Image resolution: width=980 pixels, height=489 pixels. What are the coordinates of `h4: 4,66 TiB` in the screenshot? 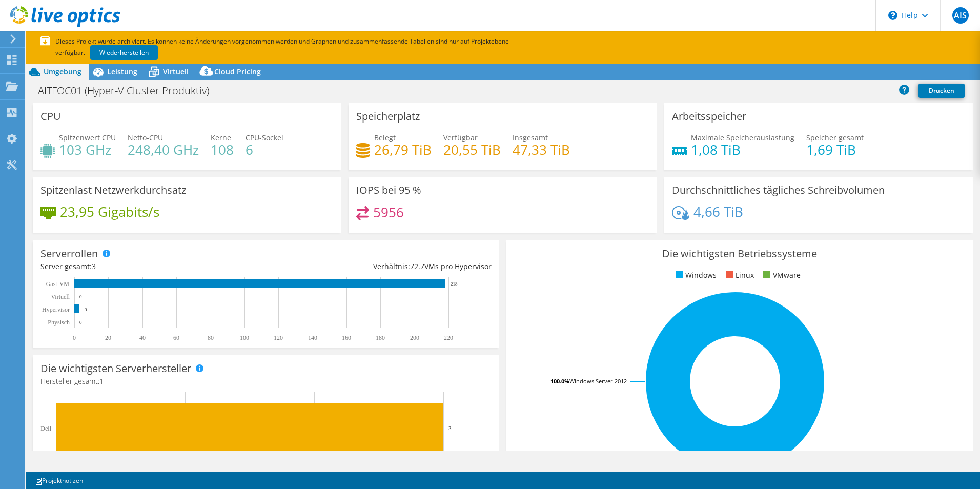 It's located at (718, 212).